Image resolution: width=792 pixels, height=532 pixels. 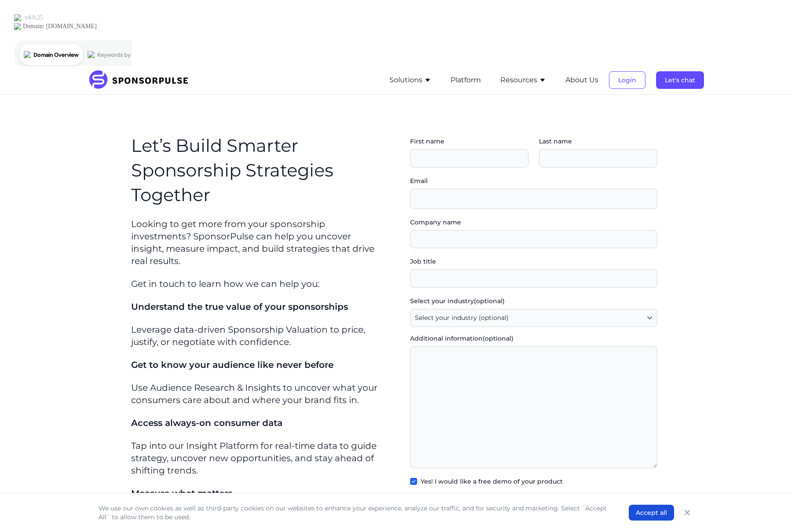 I want to click on label: Company name, so click(x=533, y=222).